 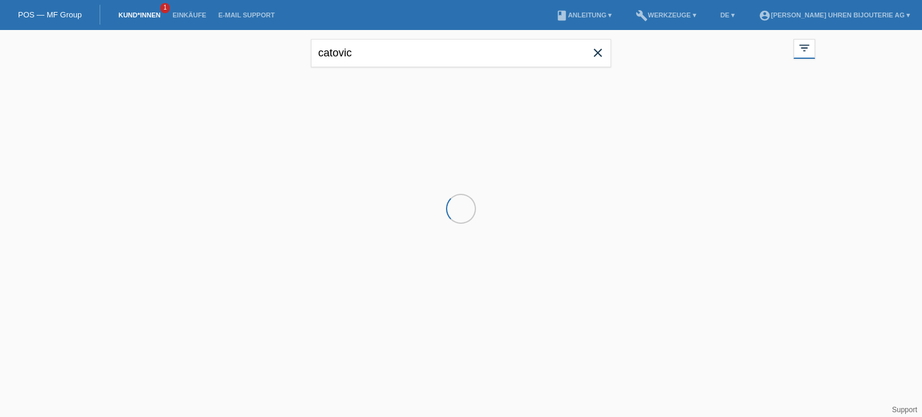 I want to click on a: E-Mail Support, so click(x=247, y=15).